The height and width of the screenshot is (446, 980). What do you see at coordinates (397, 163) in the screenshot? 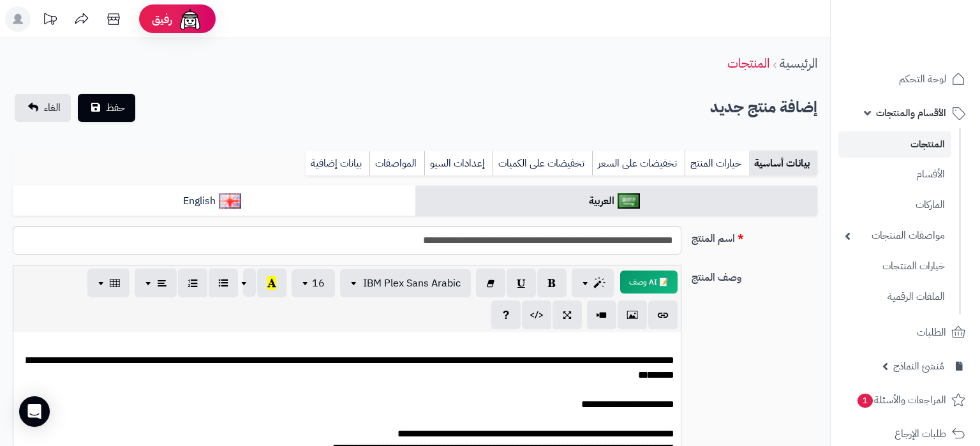
I see `a: المواصفات` at bounding box center [397, 163].